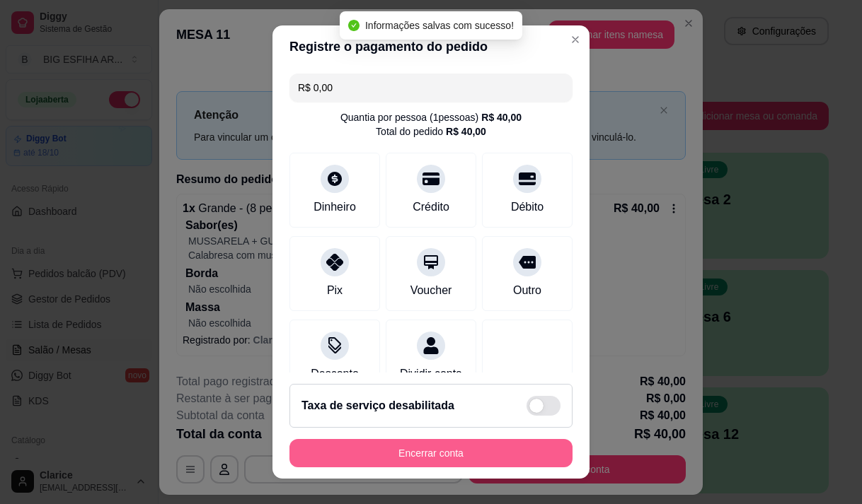 This screenshot has height=504, width=862. I want to click on div: Quantia por pessoa ( 1 pessoas), so click(431, 117).